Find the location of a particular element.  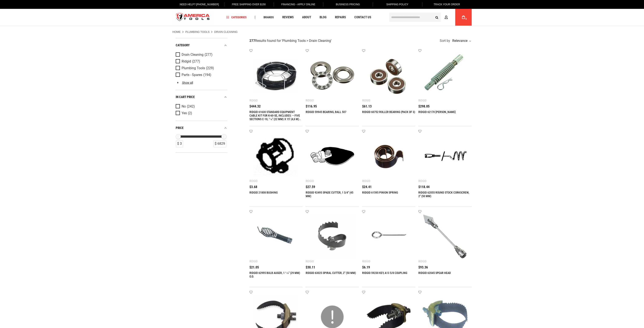

a: RIDGID 61630 STANDARD EQUIPMENT CABLE KIT FOR K-60-SE, INCLUDES: – FIVE SECTIONS C-10, 7⁄8" (22 M... is located at coordinates (275, 117).